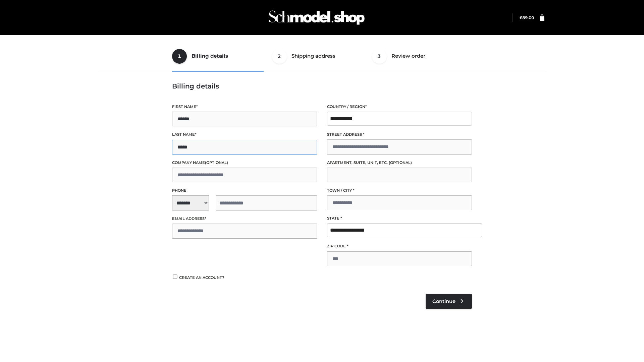 Image resolution: width=644 pixels, height=362 pixels. What do you see at coordinates (317, 18) in the screenshot?
I see `a: Schmodel Admin 964` at bounding box center [317, 18].